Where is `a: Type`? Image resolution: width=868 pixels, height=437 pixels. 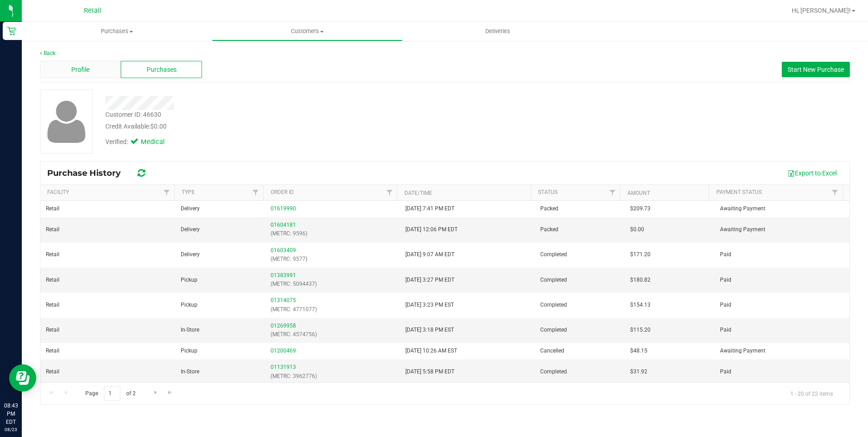 a: Type is located at coordinates (188, 192).